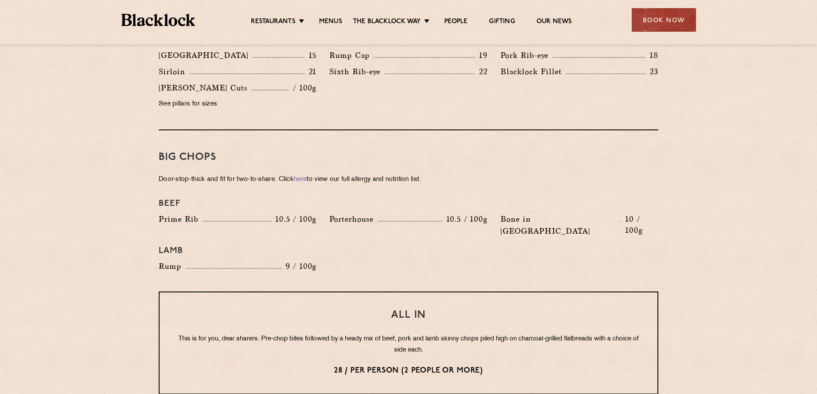  What do you see at coordinates (456, 22) in the screenshot?
I see `a: People` at bounding box center [456, 22].